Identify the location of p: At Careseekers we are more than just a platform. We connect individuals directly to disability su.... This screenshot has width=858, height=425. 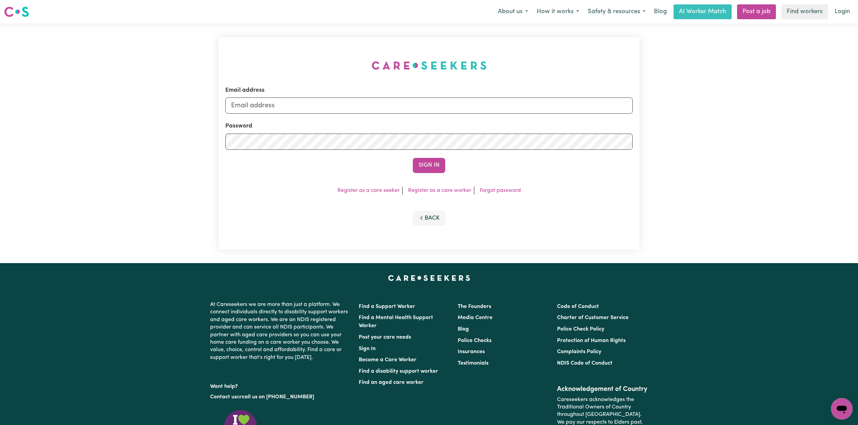
(280, 331).